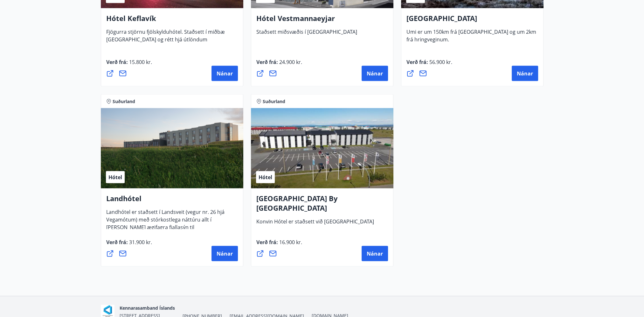 This screenshot has width=644, height=317. What do you see at coordinates (140, 242) in the screenshot?
I see `span: 31.900 kr.` at bounding box center [140, 242].